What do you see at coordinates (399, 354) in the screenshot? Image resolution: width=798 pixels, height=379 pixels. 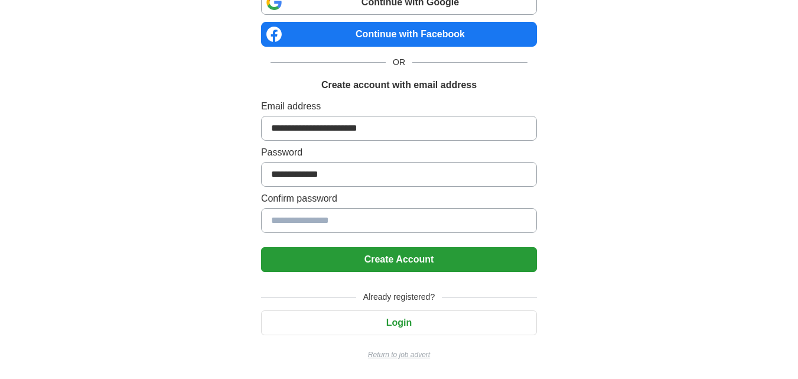 I see `a: Return to job advert` at bounding box center [399, 354].